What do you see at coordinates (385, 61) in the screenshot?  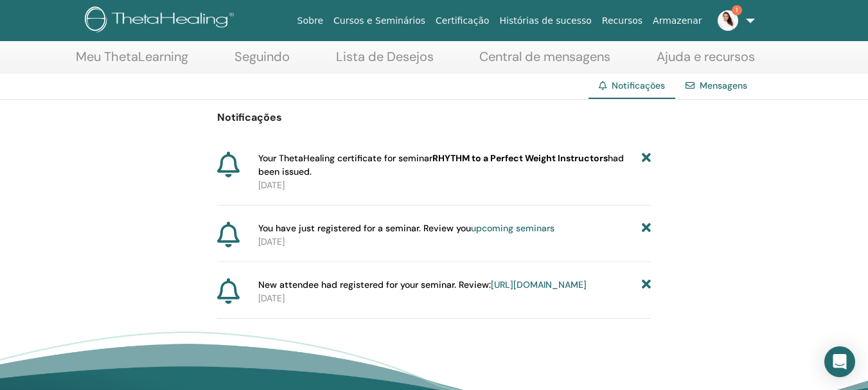 I see `a: Lista de Desejos` at bounding box center [385, 61].